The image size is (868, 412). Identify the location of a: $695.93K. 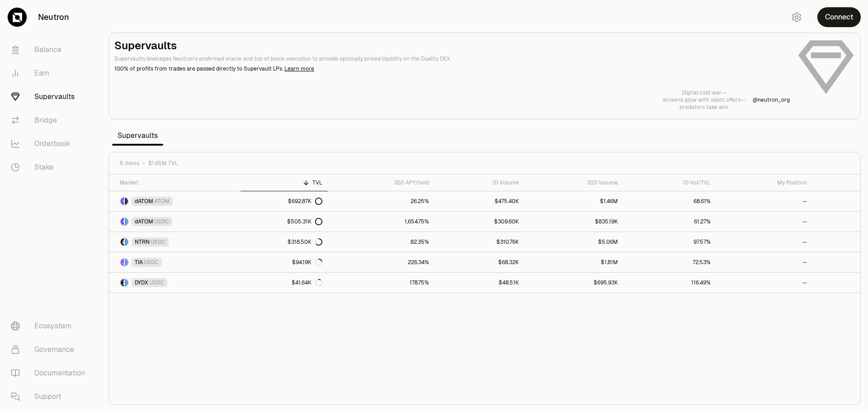
(574, 282).